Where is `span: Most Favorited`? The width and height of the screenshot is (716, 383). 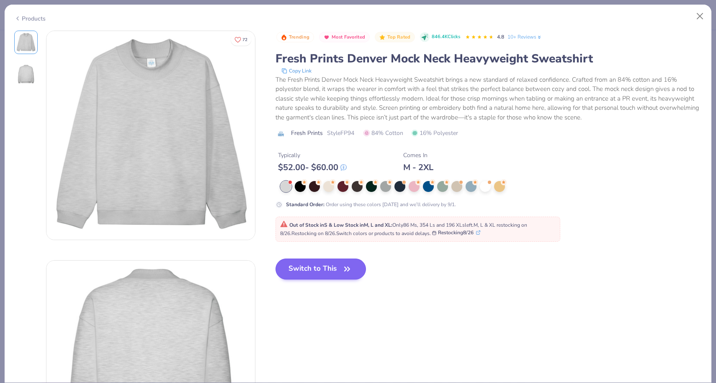 span: Most Favorited is located at coordinates (348, 37).